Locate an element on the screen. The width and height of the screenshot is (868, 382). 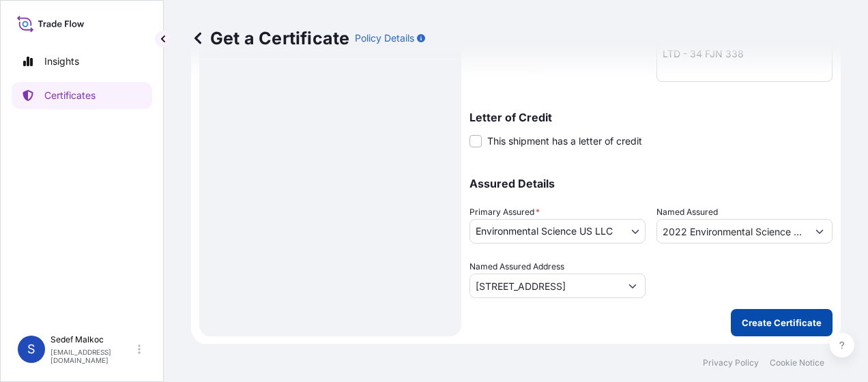
button: Create Certificate is located at coordinates (782, 323).